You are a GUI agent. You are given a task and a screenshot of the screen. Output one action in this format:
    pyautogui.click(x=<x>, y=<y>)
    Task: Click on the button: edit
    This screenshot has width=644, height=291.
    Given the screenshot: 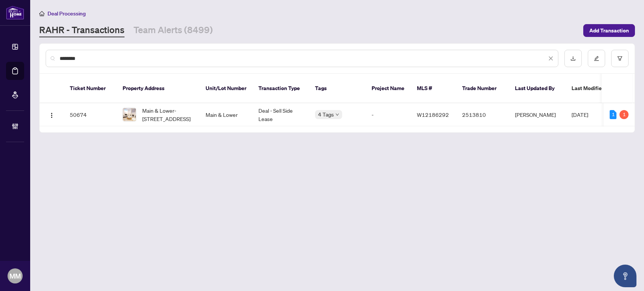 What is the action you would take?
    pyautogui.click(x=596, y=58)
    